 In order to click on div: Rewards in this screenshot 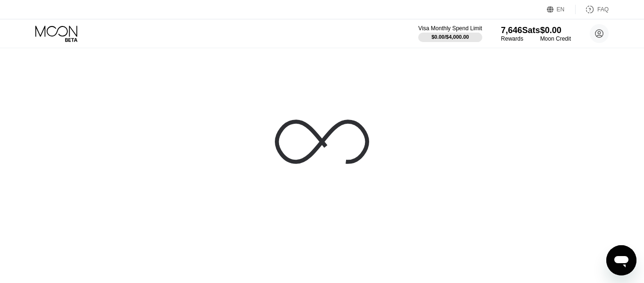, I will do `click(521, 39)`.